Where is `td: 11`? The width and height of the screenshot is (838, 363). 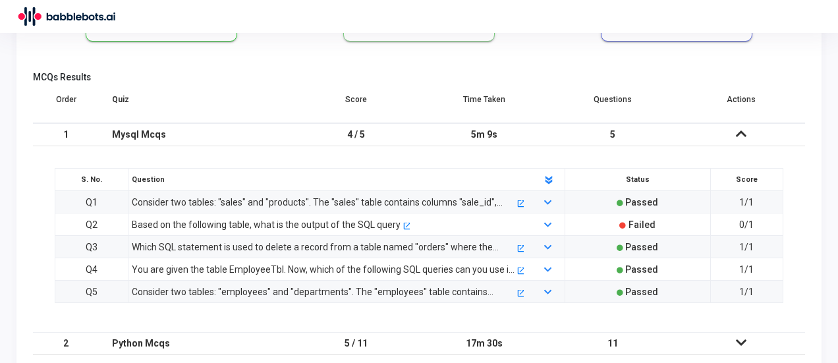
td: 11 is located at coordinates (612, 343).